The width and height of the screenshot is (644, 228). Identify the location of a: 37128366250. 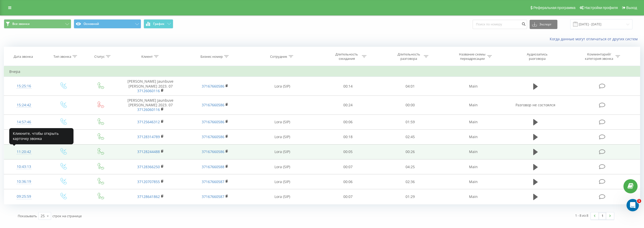
(148, 166).